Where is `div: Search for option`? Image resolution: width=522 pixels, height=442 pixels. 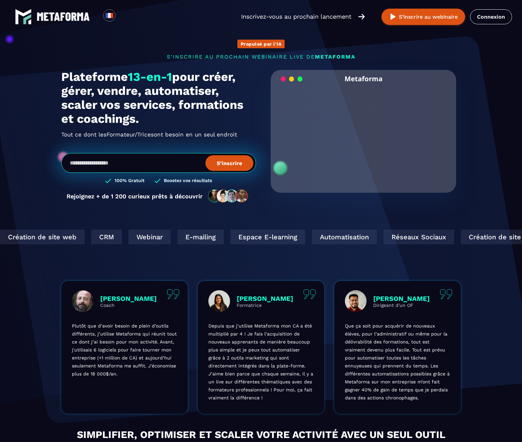
div: Search for option is located at coordinates (123, 17).